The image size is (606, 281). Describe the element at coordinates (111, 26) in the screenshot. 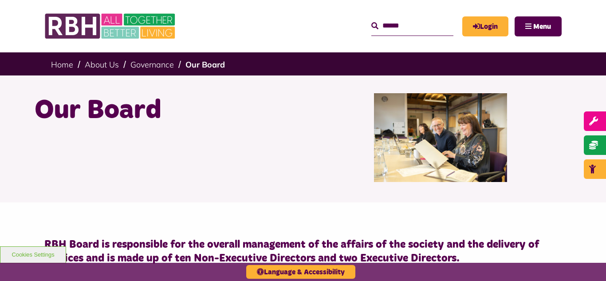

I see `img: RBH` at that location.